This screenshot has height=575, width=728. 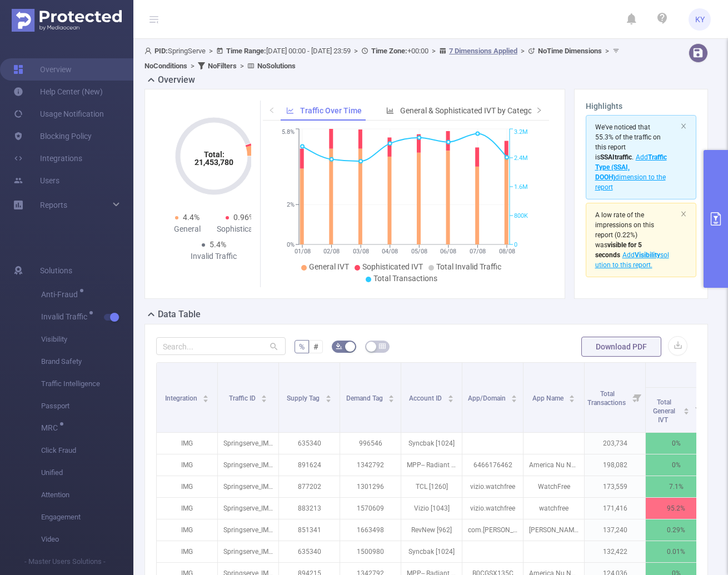 What do you see at coordinates (51, 428) in the screenshot?
I see `span: MRC` at bounding box center [51, 428].